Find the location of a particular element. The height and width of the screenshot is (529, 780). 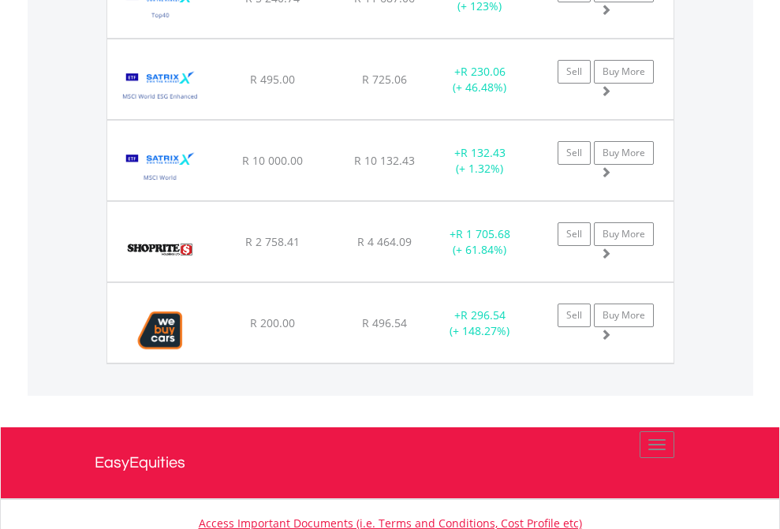

span: R 2 758.41 is located at coordinates (272, 241).